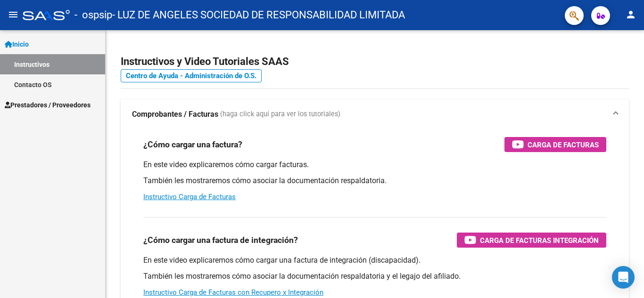 Image resolution: width=644 pixels, height=298 pixels. Describe the element at coordinates (13, 15) in the screenshot. I see `mat-icon: menu` at that location.